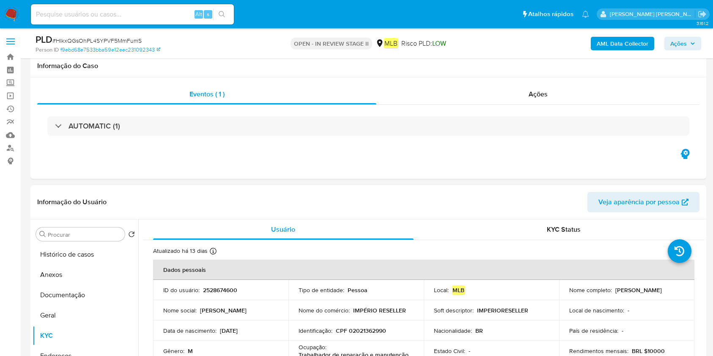 This screenshot has height=356, width=713. What do you see at coordinates (180, 251) in the screenshot?
I see `p: Atualizado há 13 dias` at bounding box center [180, 251].